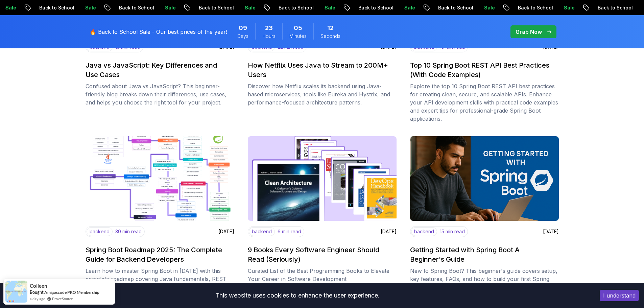  What do you see at coordinates (619, 295) in the screenshot?
I see `button: Accept cookies` at bounding box center [619, 295].